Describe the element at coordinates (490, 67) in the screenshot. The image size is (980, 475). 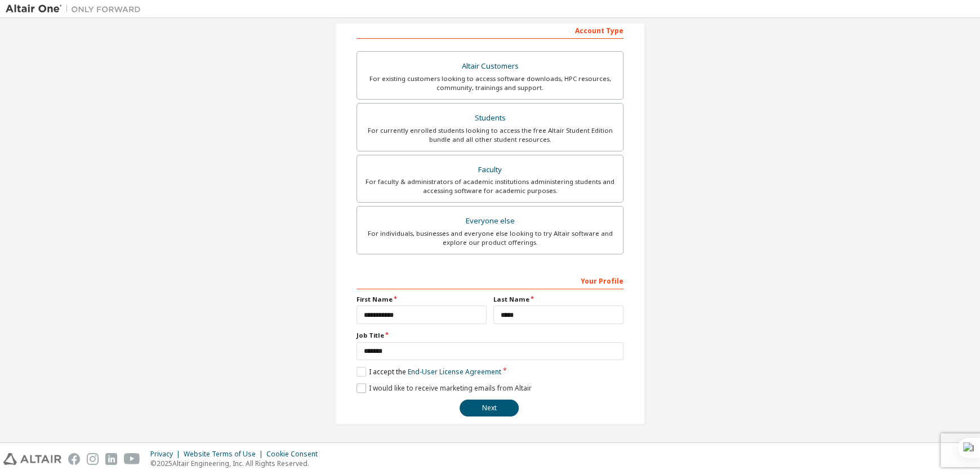
I see `div: Altair Customers` at that location.